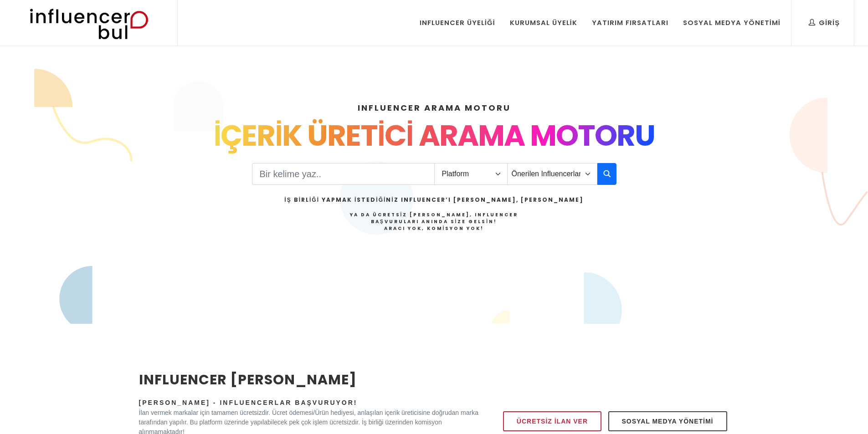 Image resolution: width=868 pixels, height=434 pixels. Describe the element at coordinates (552, 421) in the screenshot. I see `span: Ücretsiz İlan Ver` at that location.